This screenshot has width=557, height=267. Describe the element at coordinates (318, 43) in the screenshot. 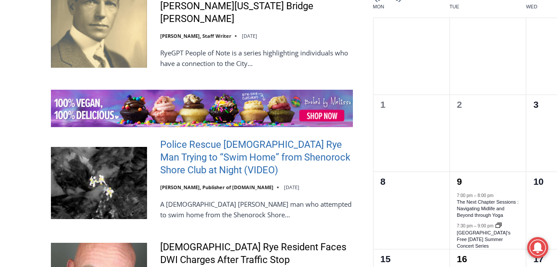

I see `div: "We would have speakers with experience in local journalism speak to us about their experiences a...` at that location.